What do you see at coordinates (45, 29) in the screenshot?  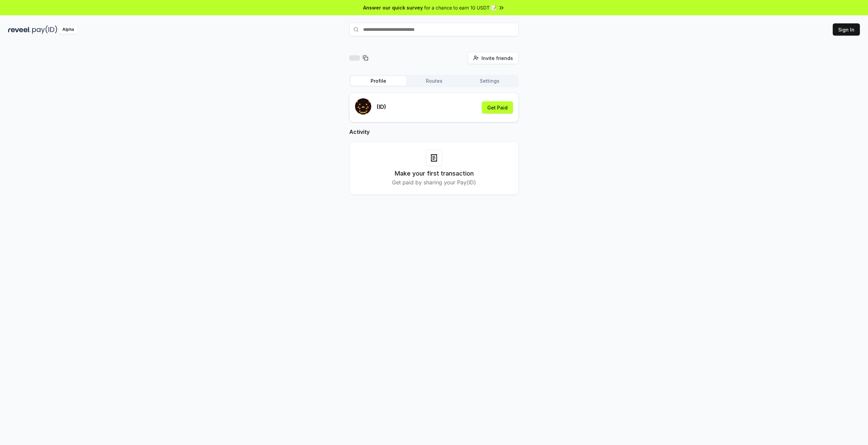 I see `img: pay_id` at bounding box center [45, 29].